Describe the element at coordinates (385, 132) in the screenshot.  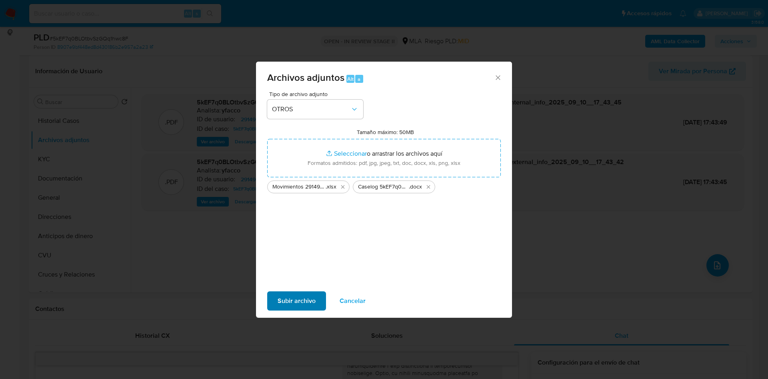
I see `label: Tamaño máximo: 50MB` at that location.